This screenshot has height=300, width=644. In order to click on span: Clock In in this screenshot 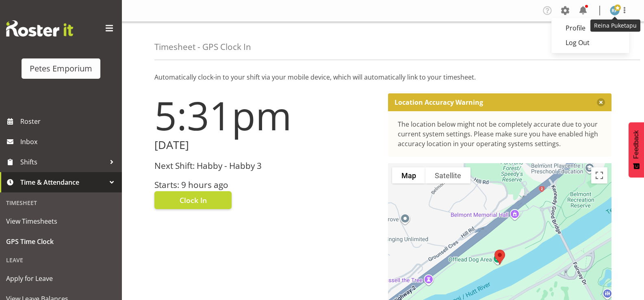, I will do `click(193, 200)`.